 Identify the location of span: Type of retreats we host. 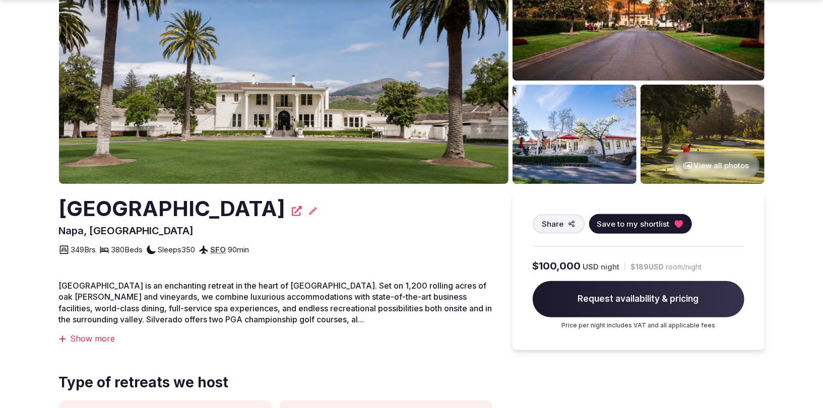
(276, 383).